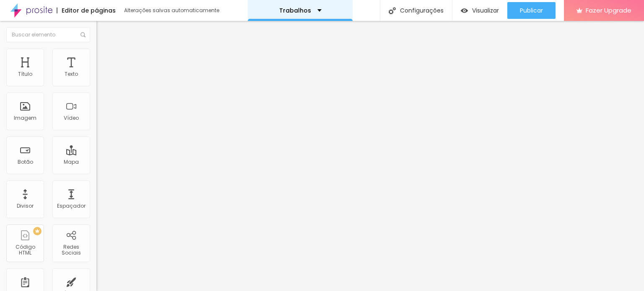 This screenshot has height=291, width=644. What do you see at coordinates (485, 10) in the screenshot?
I see `span: Visualizar` at bounding box center [485, 10].